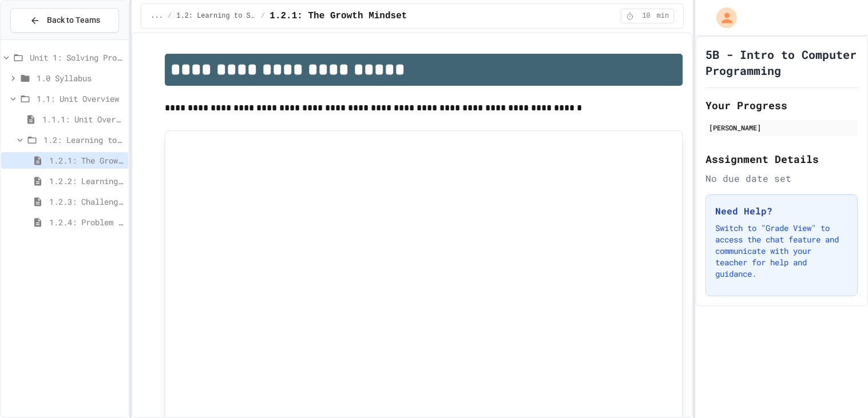  What do you see at coordinates (86, 201) in the screenshot?
I see `span: 1.2.3: Challenge Problem - The Bridge` at bounding box center [86, 201].